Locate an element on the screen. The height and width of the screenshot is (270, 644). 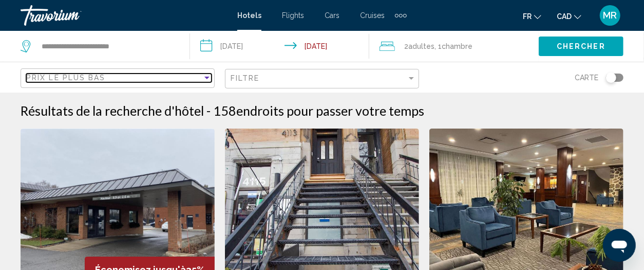
button: Check-in date: Aug 15, 2025 Check-out date: Aug 16, 2025 is located at coordinates (280, 46).